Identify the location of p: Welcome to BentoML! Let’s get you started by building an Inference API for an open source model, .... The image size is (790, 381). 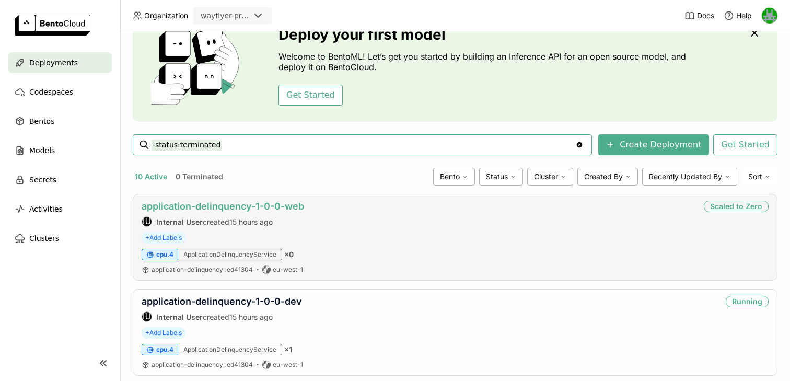
(485, 62).